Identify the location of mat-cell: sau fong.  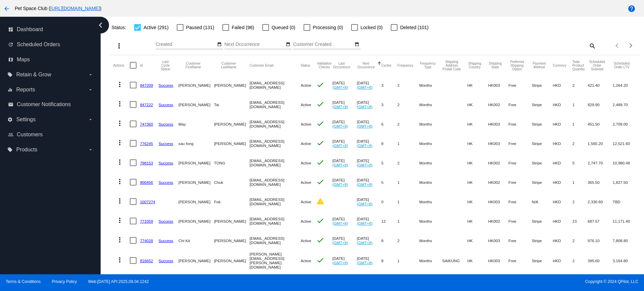
(196, 143).